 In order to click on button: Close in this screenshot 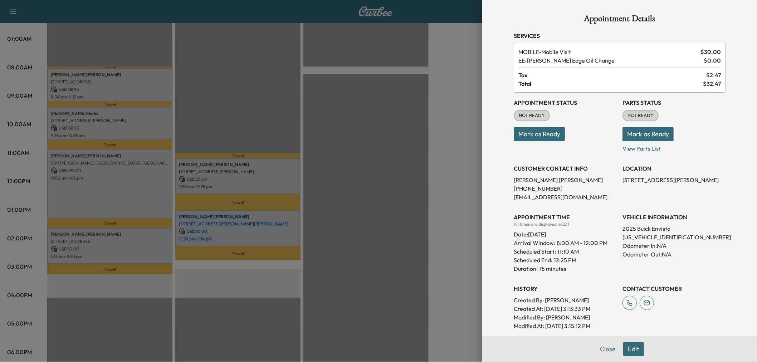, I will do `click(608, 349)`.